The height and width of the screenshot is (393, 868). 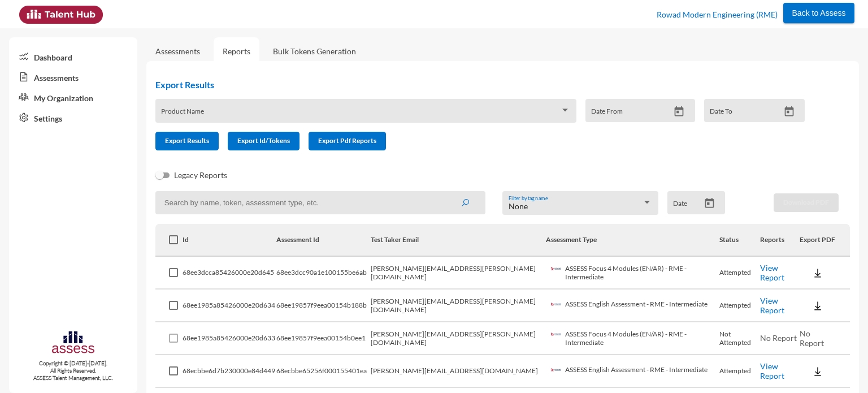 I want to click on a: Dashboard, so click(x=73, y=56).